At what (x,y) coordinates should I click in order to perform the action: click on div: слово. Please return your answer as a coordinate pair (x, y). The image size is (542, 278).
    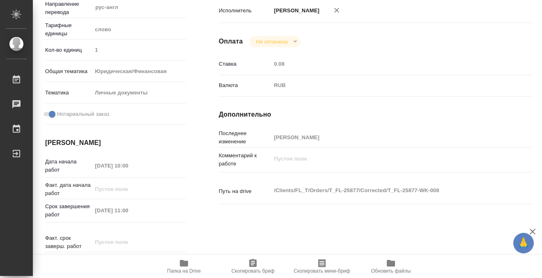
    Looking at the image, I should click on (139, 30).